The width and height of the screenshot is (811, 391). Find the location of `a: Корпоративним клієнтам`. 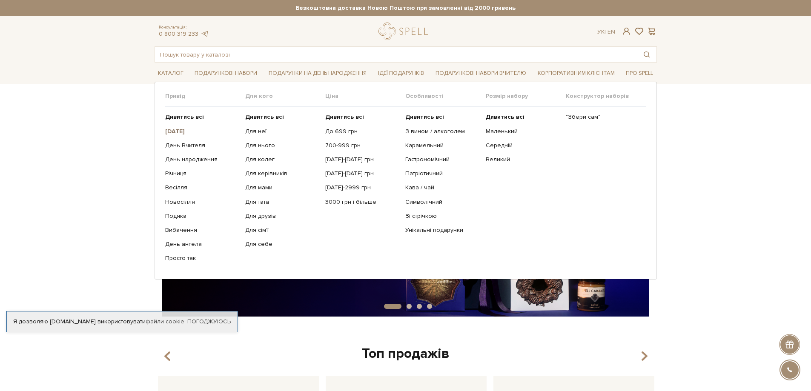

a: Корпоративним клієнтам is located at coordinates (576, 73).